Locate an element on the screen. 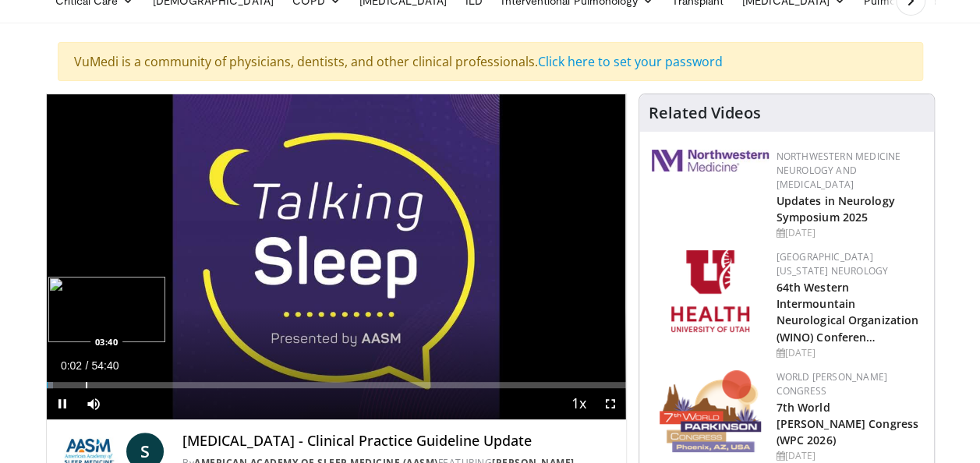 This screenshot has width=980, height=463. button: Fullscreen is located at coordinates (611, 404).